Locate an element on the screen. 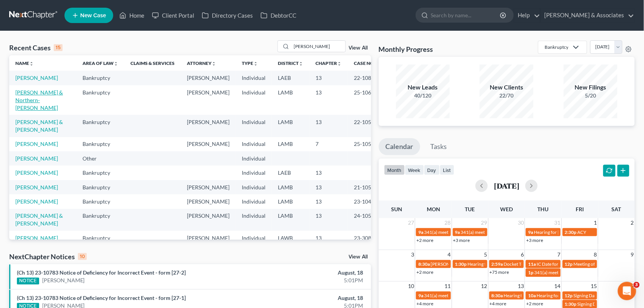  td: 21-10559 is located at coordinates (366, 187).